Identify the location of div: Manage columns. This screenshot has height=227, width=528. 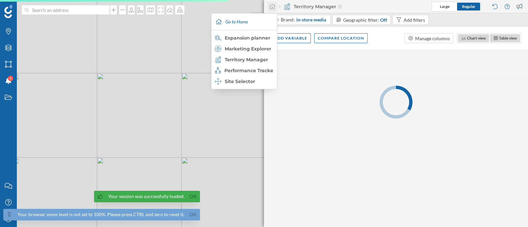
(432, 38).